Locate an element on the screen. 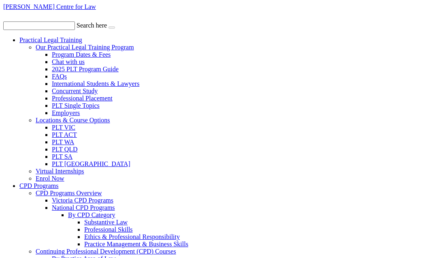 This screenshot has width=428, height=258. a: Professional Skills is located at coordinates (108, 229).